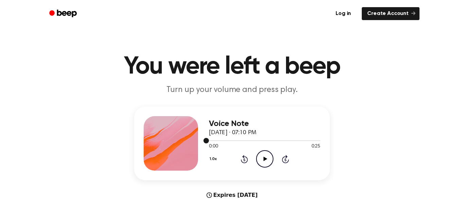 The height and width of the screenshot is (204, 464). Describe the element at coordinates (214, 159) in the screenshot. I see `button: 1.0x` at that location.